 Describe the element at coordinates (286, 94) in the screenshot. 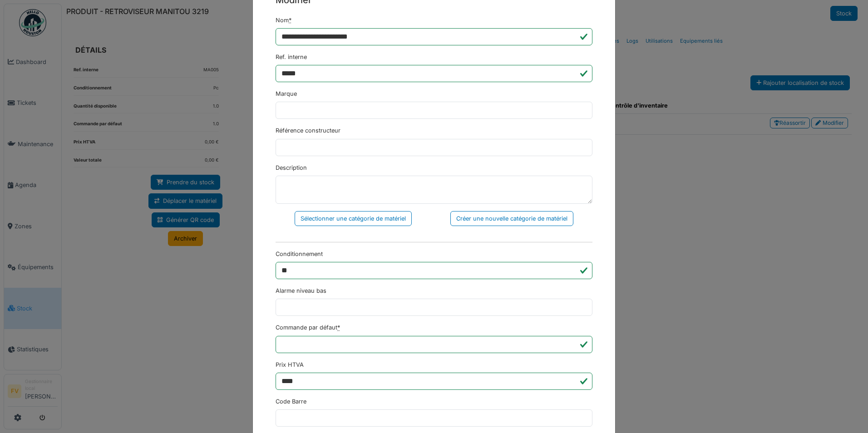

I see `label: Marque` at that location.